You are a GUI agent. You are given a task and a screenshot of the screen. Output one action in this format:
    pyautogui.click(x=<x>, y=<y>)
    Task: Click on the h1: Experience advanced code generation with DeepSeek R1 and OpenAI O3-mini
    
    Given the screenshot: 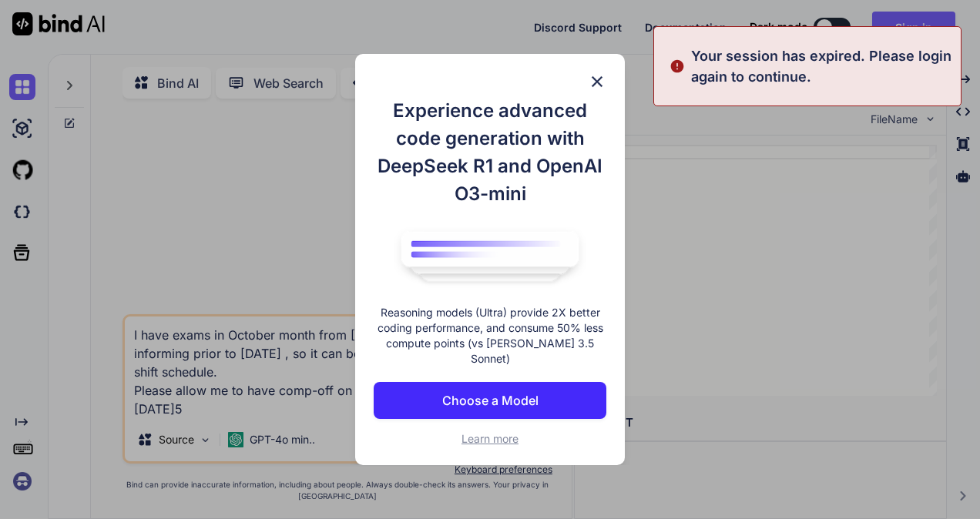 What is the action you would take?
    pyautogui.click(x=490, y=153)
    